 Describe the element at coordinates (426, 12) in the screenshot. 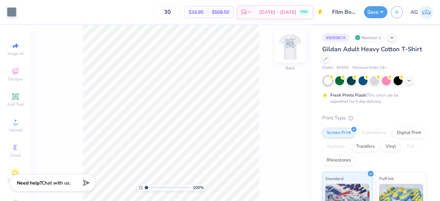

I see `img: Akshika Gurao` at that location.